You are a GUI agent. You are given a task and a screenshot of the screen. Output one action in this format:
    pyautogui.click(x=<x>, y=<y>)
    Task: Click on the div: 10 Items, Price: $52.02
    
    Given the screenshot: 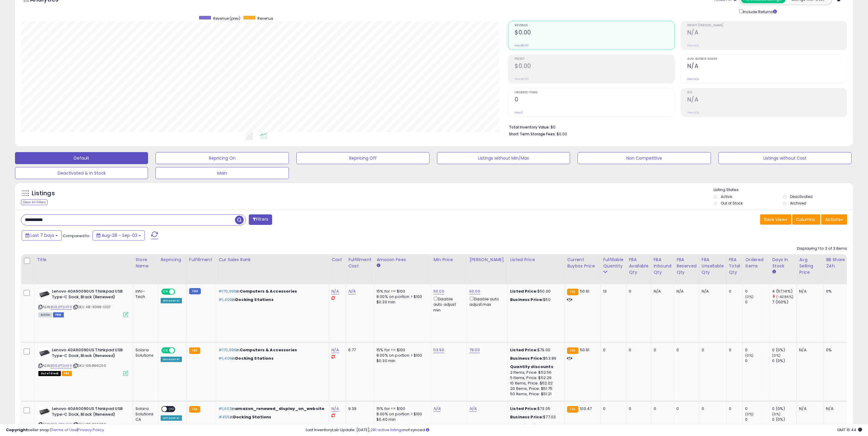 What is the action you would take?
    pyautogui.click(x=535, y=383)
    